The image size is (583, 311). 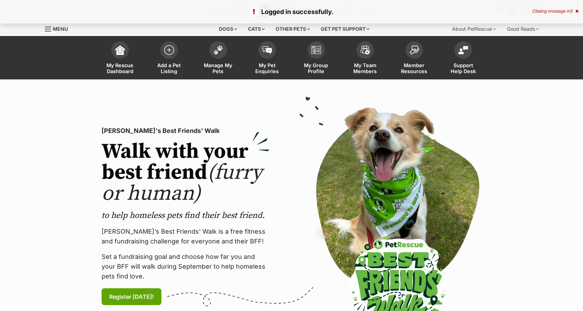 I want to click on img: team-members-icon-5396bd8760b3fe7c0b43da4ab00e1e3bb1a5d9ba89233759b79545d2d3fc5d0d.svg, so click(x=365, y=50).